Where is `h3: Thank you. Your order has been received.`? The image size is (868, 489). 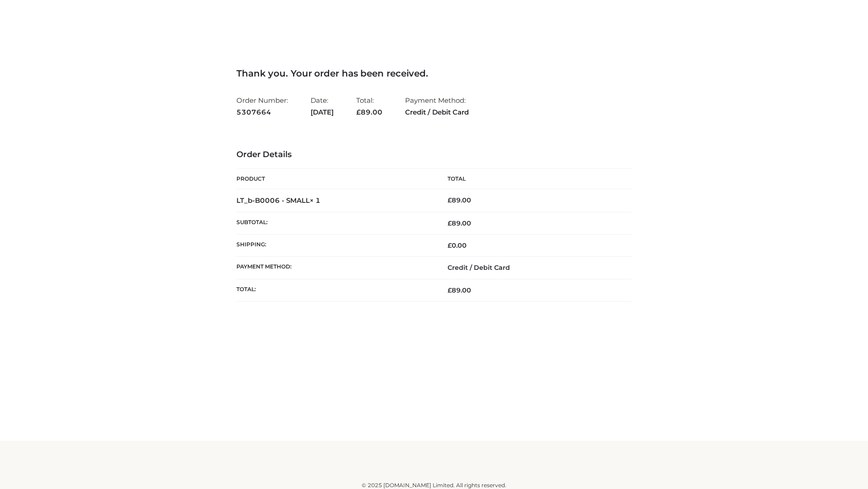 h3: Thank you. Your order has been received. is located at coordinates (434, 73).